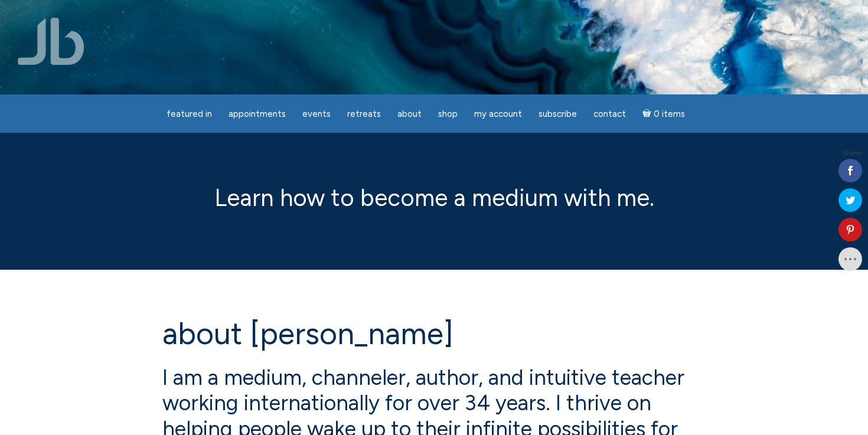  What do you see at coordinates (609, 114) in the screenshot?
I see `span: Contact` at bounding box center [609, 114].